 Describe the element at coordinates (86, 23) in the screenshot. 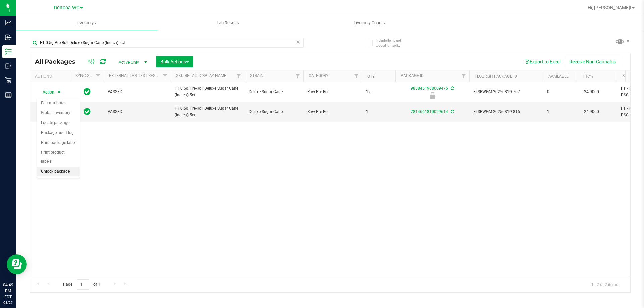

I see `a: Inventory` at that location.